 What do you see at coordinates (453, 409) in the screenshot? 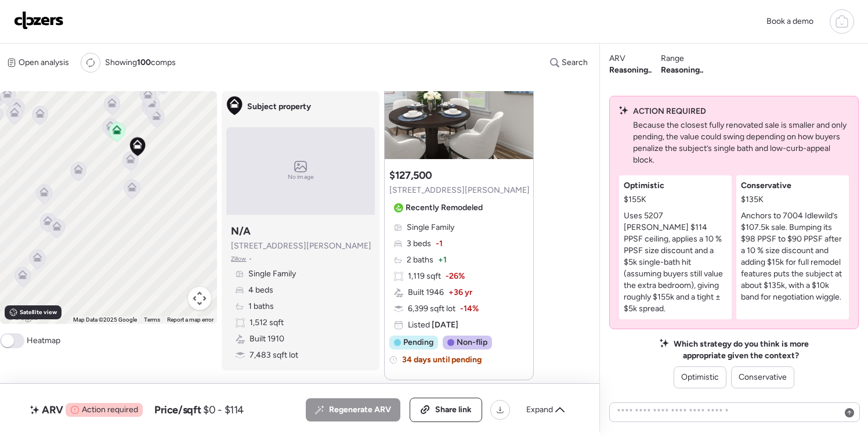
I see `span: Share link` at bounding box center [453, 409].